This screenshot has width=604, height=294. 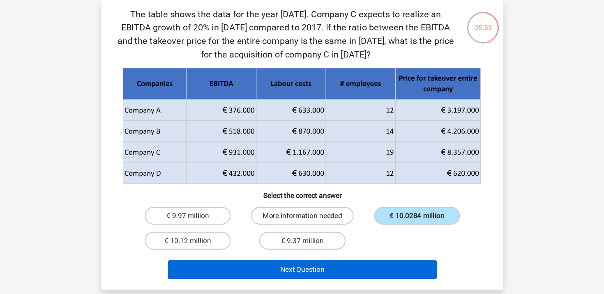 I want to click on label: € 10.0284 million, so click(x=408, y=222).